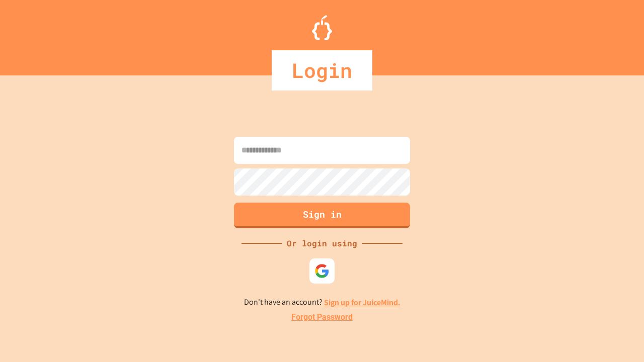  What do you see at coordinates (322, 28) in the screenshot?
I see `img: Logo.svg` at bounding box center [322, 28].